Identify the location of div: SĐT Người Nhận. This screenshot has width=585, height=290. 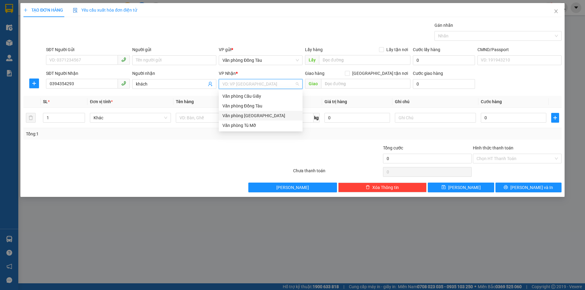
(88, 73).